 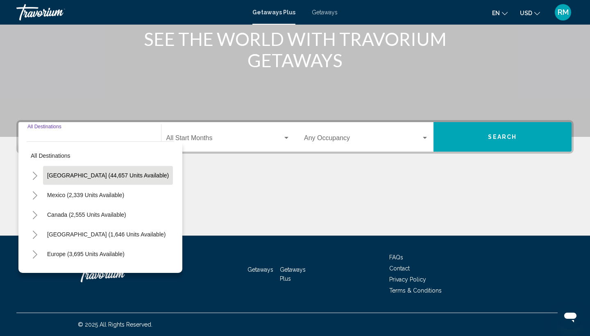 I want to click on button: User Menu, so click(x=563, y=12).